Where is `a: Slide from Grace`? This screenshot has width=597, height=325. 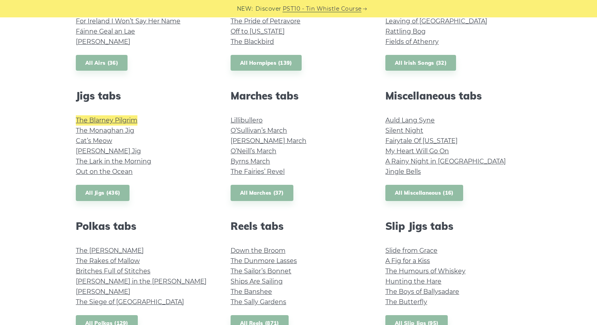
a: Slide from Grace is located at coordinates (412, 251).